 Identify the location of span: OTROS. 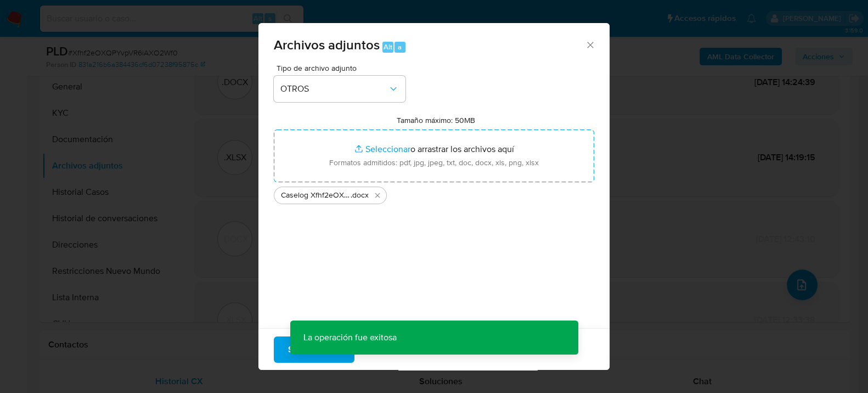
(334, 89).